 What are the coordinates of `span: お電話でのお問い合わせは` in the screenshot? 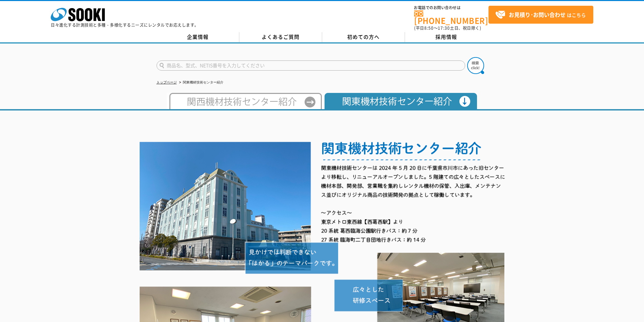 It's located at (451, 8).